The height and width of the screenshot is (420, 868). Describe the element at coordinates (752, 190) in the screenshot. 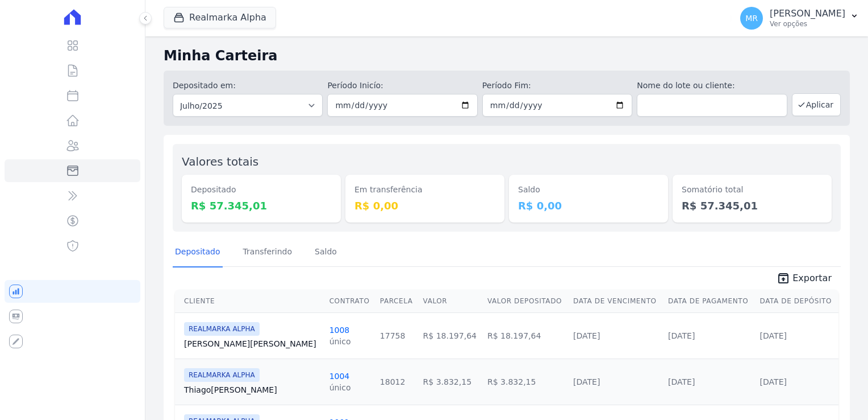

I see `dt: Somatório total` at that location.